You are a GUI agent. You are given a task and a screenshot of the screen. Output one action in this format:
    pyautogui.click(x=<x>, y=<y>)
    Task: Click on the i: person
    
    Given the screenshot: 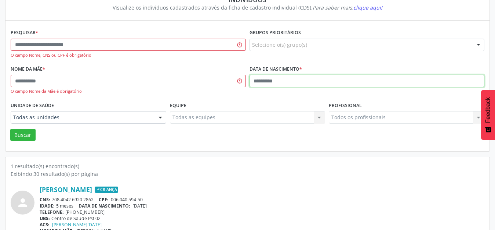 What is the action you would take?
    pyautogui.click(x=23, y=202)
    